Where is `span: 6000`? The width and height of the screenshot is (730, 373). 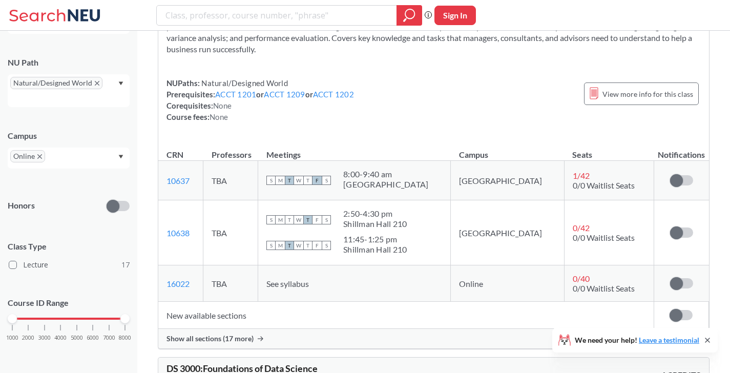 span: 6000 is located at coordinates (93, 338).